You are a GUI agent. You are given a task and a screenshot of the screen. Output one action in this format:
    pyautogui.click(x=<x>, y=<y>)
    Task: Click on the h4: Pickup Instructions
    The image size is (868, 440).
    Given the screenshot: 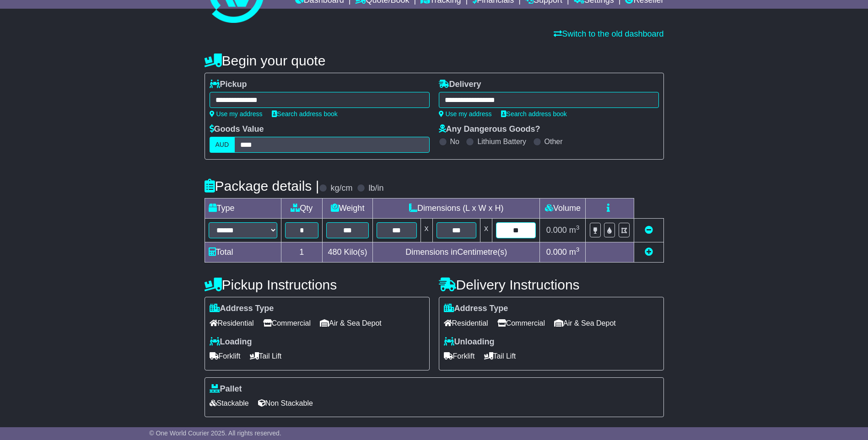 What is the action you would take?
    pyautogui.click(x=317, y=285)
    